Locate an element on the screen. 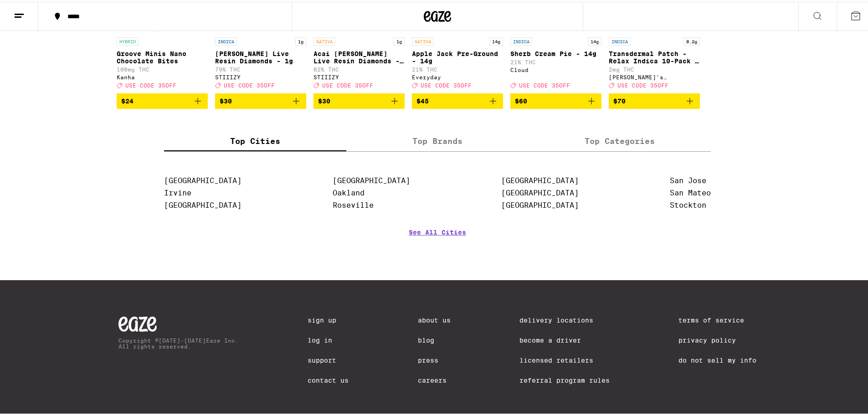 The width and height of the screenshot is (868, 415). span: $60 is located at coordinates (521, 99).